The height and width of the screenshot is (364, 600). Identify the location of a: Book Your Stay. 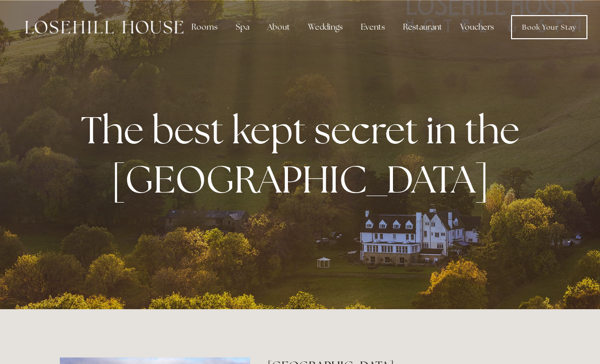
(550, 27).